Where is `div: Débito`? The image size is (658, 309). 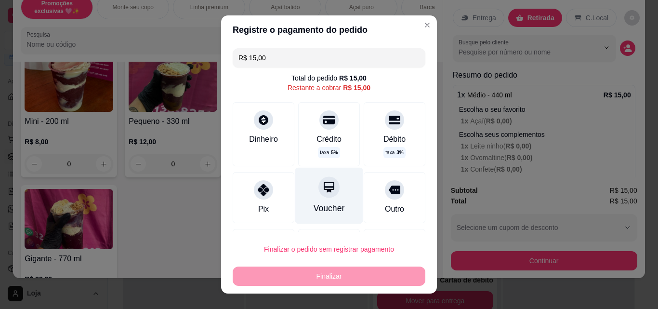 div: Débito is located at coordinates (394, 139).